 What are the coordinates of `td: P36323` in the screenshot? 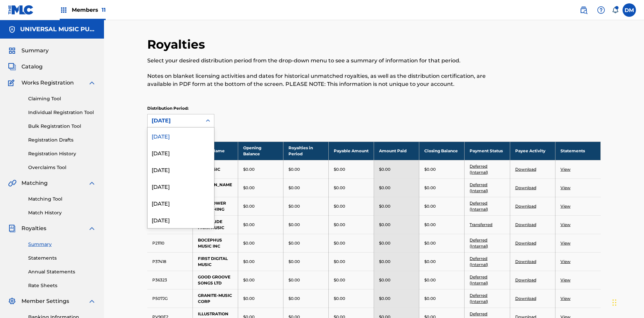 It's located at (170, 280).